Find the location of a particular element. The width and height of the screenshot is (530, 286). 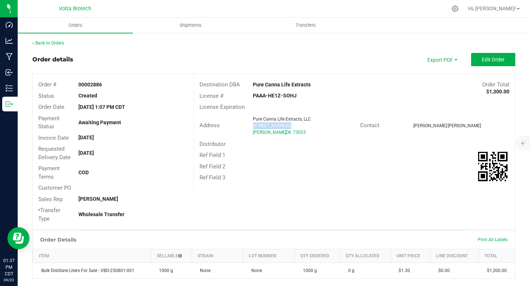

strong: Pure Canna Life Extracts is located at coordinates (282, 85).